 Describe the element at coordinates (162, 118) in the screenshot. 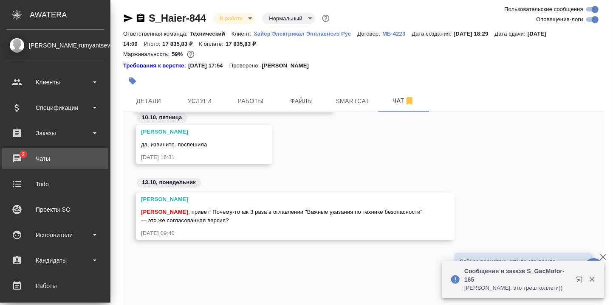

I see `p: 10.10, пятница` at that location.